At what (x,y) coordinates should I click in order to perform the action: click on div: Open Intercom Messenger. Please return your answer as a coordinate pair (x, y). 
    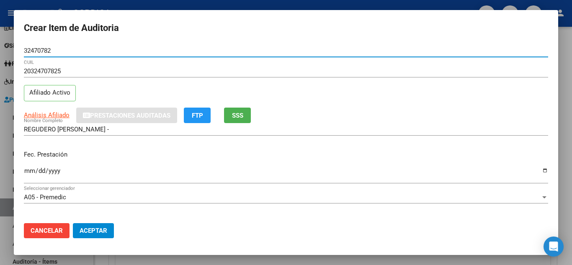
    Looking at the image, I should click on (554, 247).